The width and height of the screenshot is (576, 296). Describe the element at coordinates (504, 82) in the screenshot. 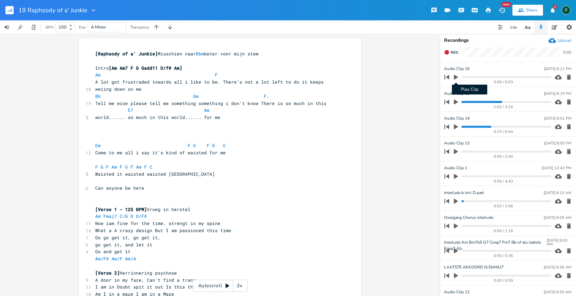

I see `div: 0:00 / 0:03` at that location.